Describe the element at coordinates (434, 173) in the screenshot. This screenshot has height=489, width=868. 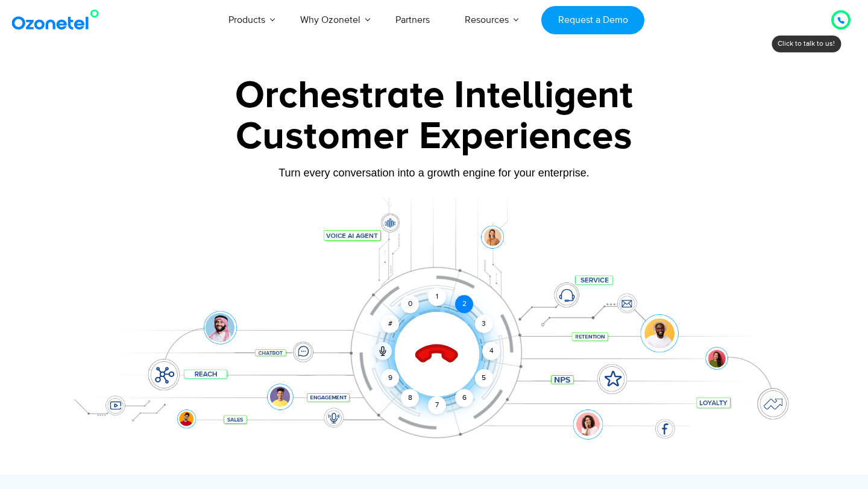
I see `div: Turn every conversation into a growth engine for your enterprise.` at that location.